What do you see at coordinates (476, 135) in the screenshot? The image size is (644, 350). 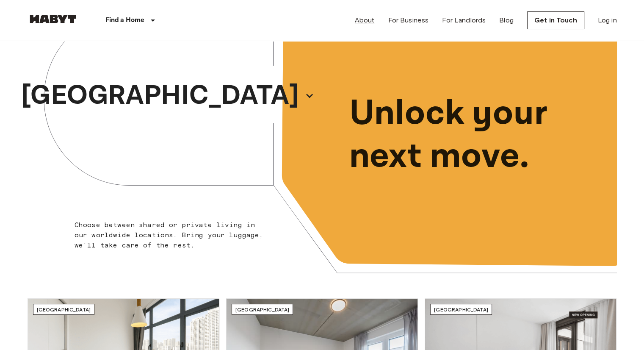 I see `p: Unlock your next move.` at bounding box center [476, 135].